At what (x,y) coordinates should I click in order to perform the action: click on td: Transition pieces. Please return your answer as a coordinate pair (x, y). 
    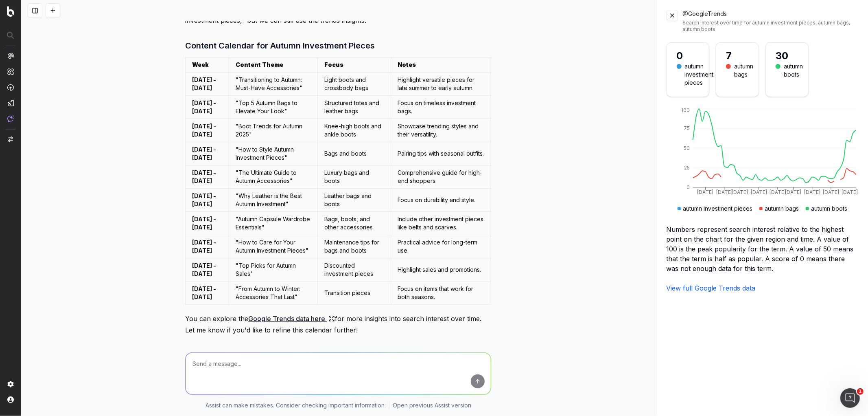
    Looking at the image, I should click on (354, 293).